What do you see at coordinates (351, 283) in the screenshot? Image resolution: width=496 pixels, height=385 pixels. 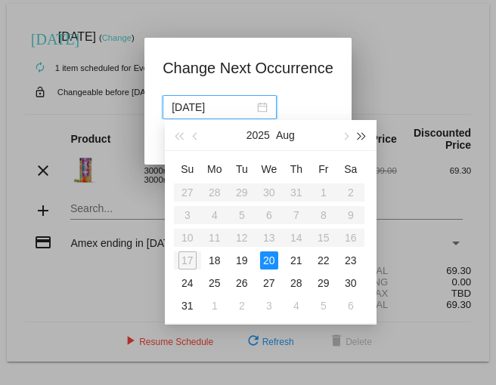 I see `td: 8/30/2025` at bounding box center [351, 283].